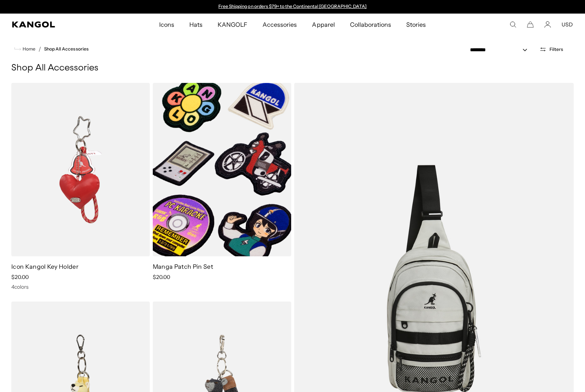 This screenshot has width=585, height=392. What do you see at coordinates (196, 24) in the screenshot?
I see `span: Hats` at bounding box center [196, 24].